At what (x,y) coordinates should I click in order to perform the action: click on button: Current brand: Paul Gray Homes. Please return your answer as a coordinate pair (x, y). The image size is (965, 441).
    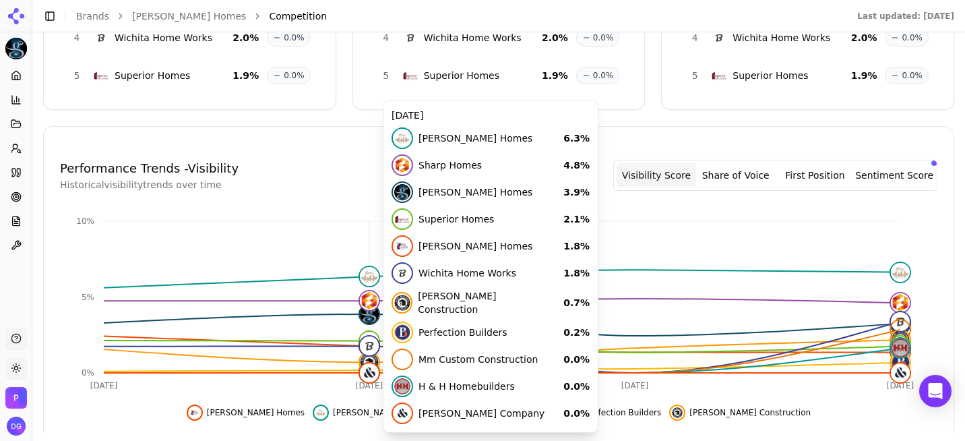
    Looking at the image, I should click on (16, 49).